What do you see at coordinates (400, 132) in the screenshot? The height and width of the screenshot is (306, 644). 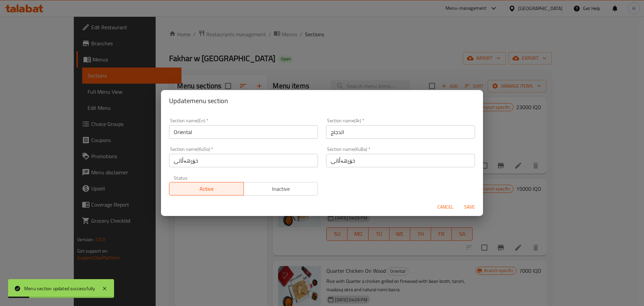 I see `input: Please enter section name(ar)` at bounding box center [400, 132].